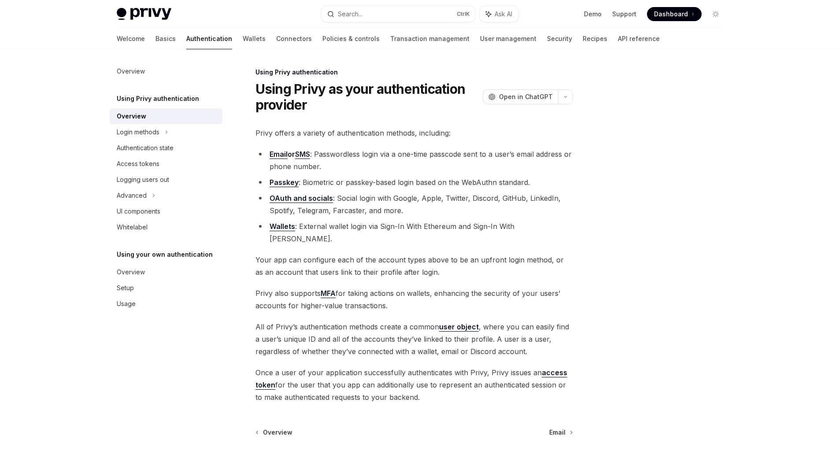  What do you see at coordinates (639, 39) in the screenshot?
I see `a: API reference` at bounding box center [639, 39].